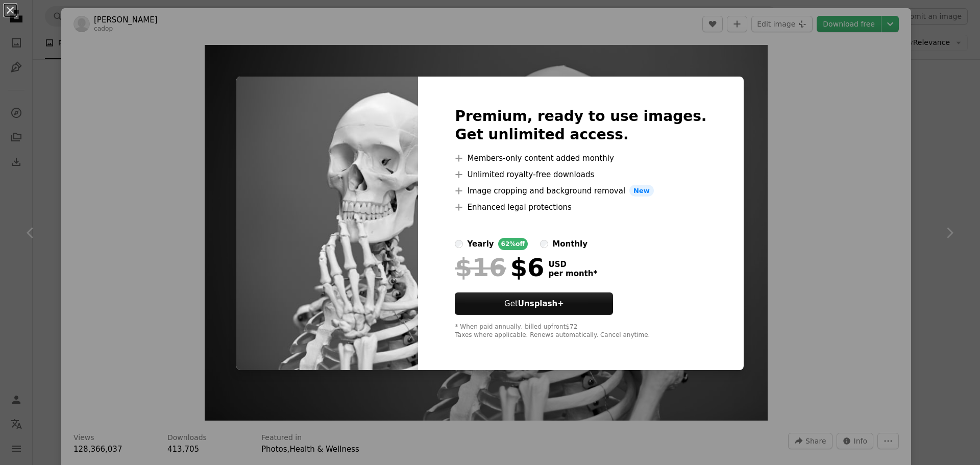 The height and width of the screenshot is (465, 980). Describe the element at coordinates (570, 244) in the screenshot. I see `div: monthly` at that location.